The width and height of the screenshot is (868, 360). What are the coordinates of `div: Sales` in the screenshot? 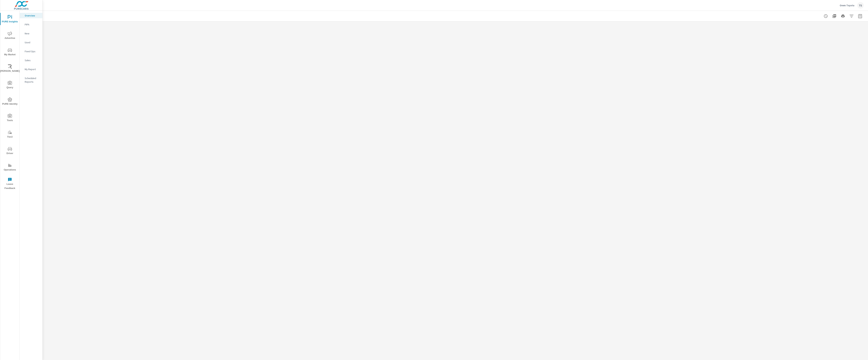 It's located at (31, 60).